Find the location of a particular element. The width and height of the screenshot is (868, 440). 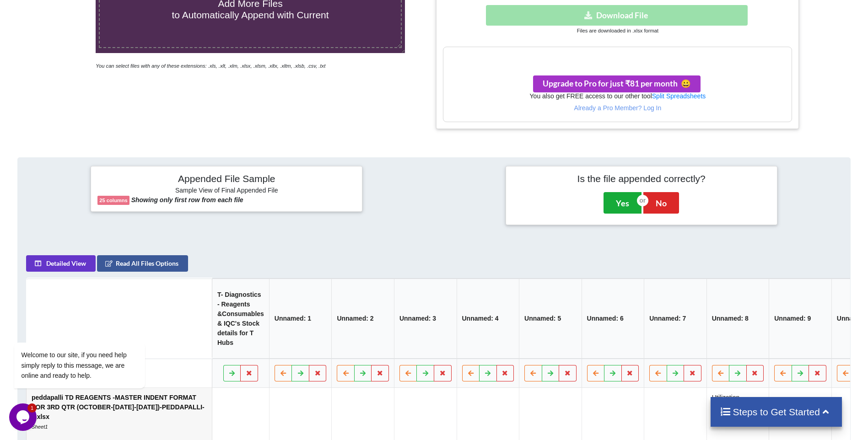

i: Sheet1 is located at coordinates (39, 427).